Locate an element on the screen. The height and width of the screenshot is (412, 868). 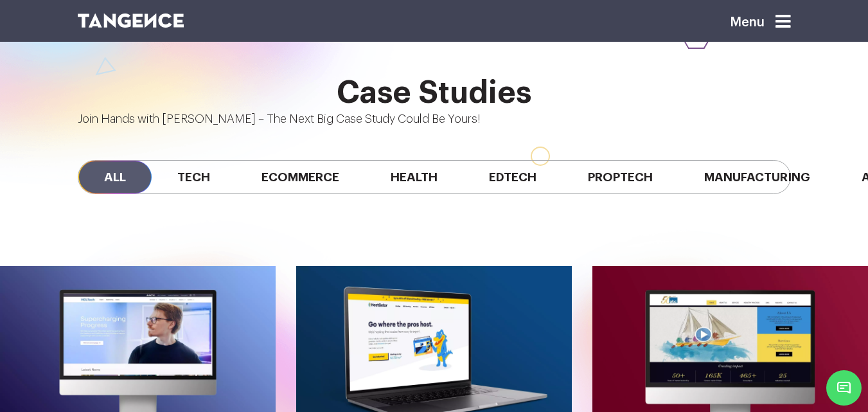
span: Edtech is located at coordinates (513, 177).